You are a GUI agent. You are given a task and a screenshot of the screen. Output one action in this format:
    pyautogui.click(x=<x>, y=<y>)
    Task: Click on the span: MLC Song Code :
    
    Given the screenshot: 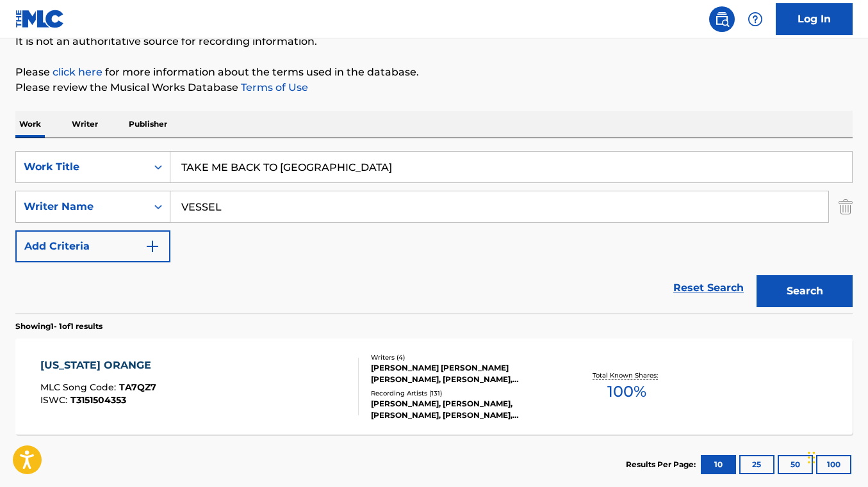 What is the action you would take?
    pyautogui.click(x=79, y=388)
    